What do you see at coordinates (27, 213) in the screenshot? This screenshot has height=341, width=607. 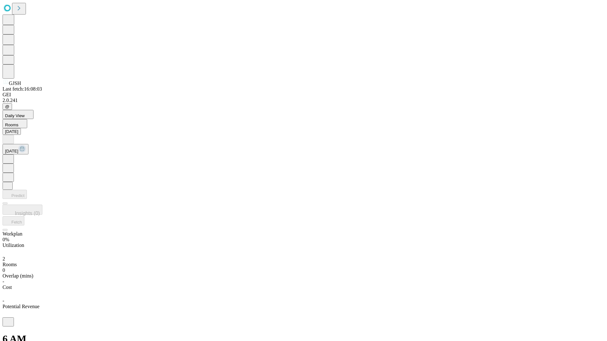 I see `span: Insights (0)` at bounding box center [27, 213].